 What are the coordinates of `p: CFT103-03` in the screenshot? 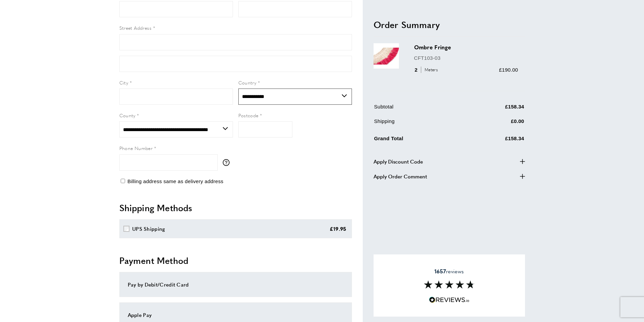 It's located at (466, 58).